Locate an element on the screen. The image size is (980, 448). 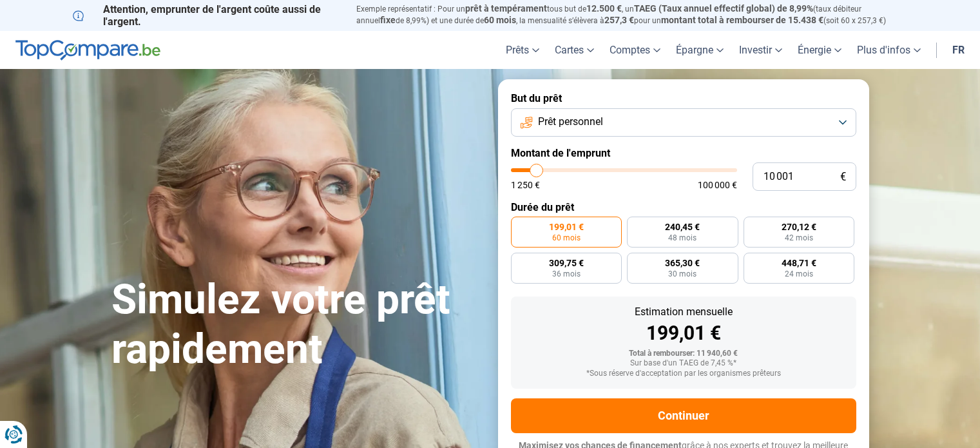
span: 36 mois is located at coordinates (567, 274).